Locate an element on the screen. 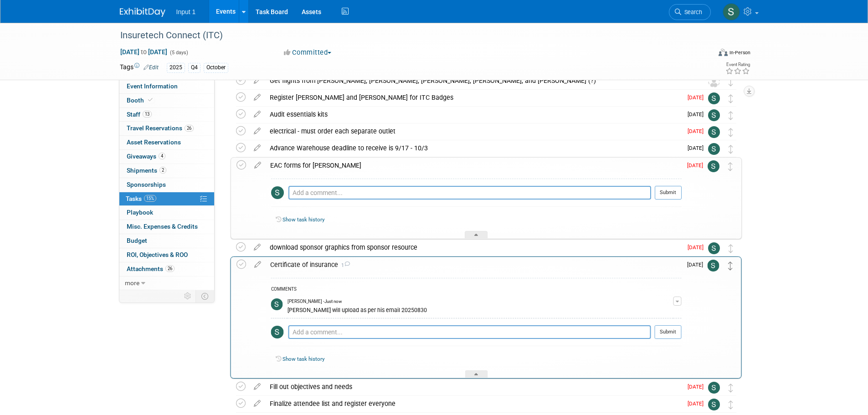 The height and width of the screenshot is (415, 868). span: (5 days) is located at coordinates (179, 52).